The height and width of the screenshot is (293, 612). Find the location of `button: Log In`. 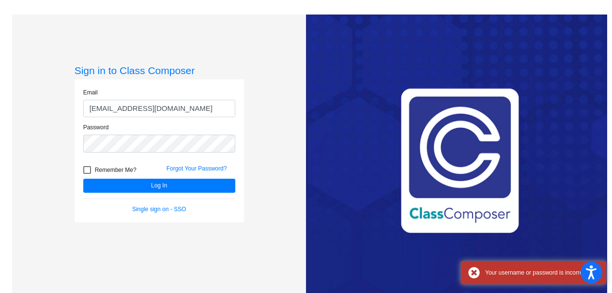

button: Log In is located at coordinates (159, 185).